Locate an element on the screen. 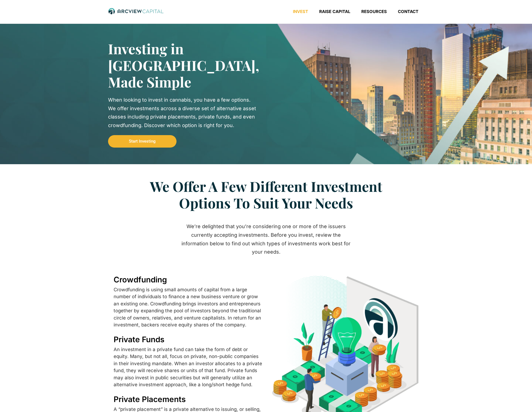 The image size is (532, 412). a: Contact is located at coordinates (408, 12).